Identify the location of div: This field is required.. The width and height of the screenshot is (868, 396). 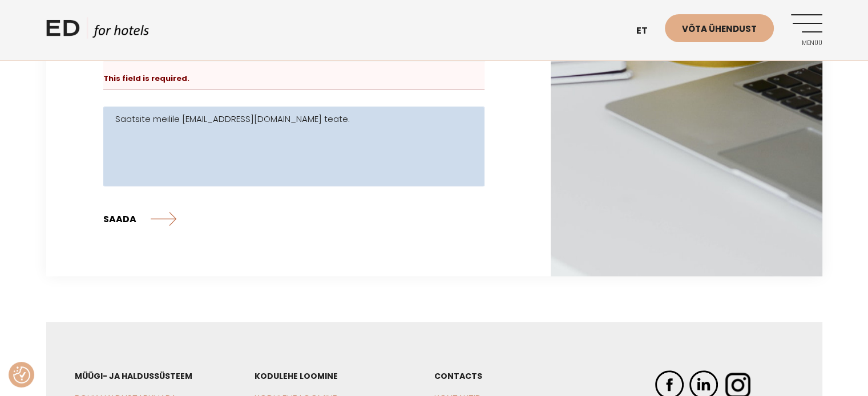
(294, 74).